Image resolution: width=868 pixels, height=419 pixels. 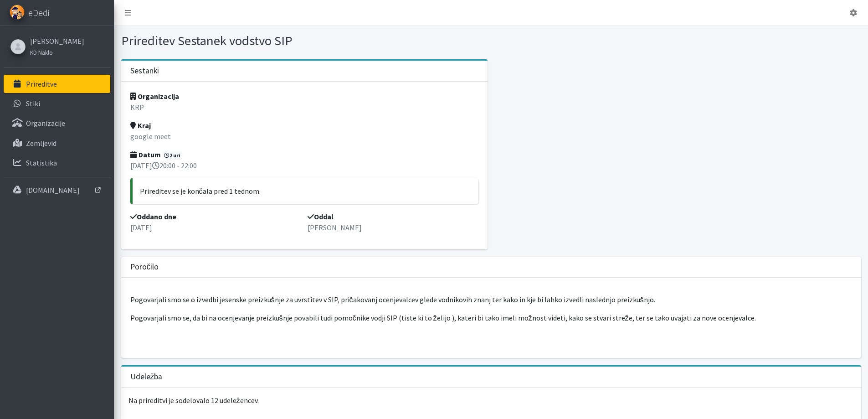 I want to click on p: KRP, so click(x=305, y=107).